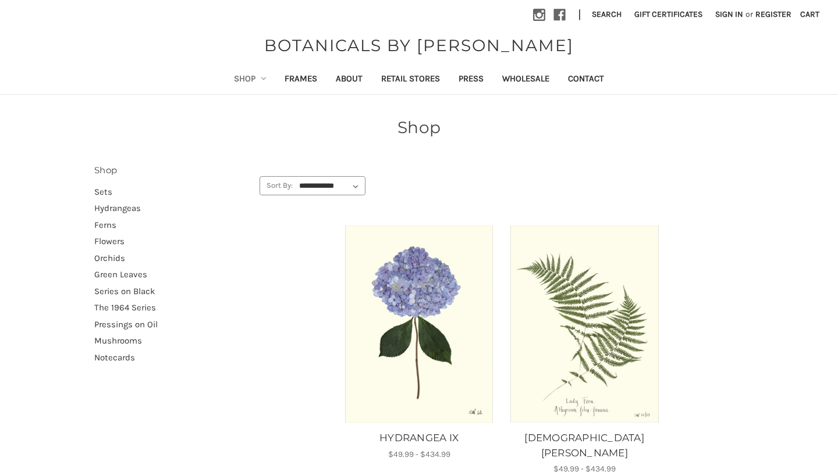 The width and height of the screenshot is (838, 472). I want to click on a: Wholesale, so click(525, 80).